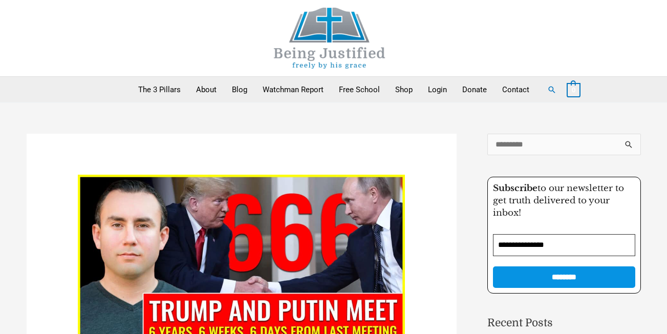 The height and width of the screenshot is (334, 667). I want to click on nav: Primary Site Navigation, so click(334, 90).